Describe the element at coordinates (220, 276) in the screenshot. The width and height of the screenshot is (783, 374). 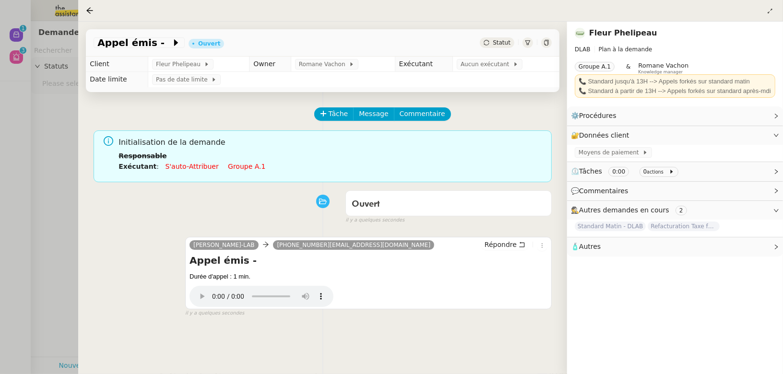
I see `span: Durée d'appel : 1 min.` at that location.